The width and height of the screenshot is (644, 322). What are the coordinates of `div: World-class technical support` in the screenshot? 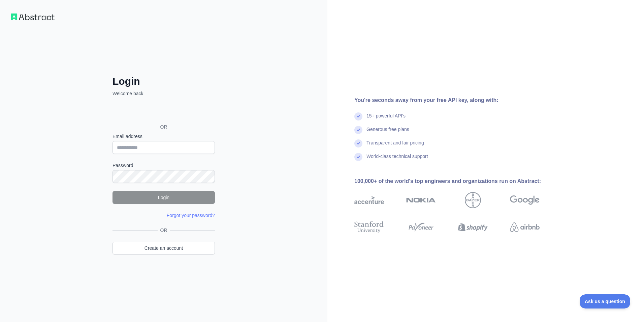 It's located at (397, 159).